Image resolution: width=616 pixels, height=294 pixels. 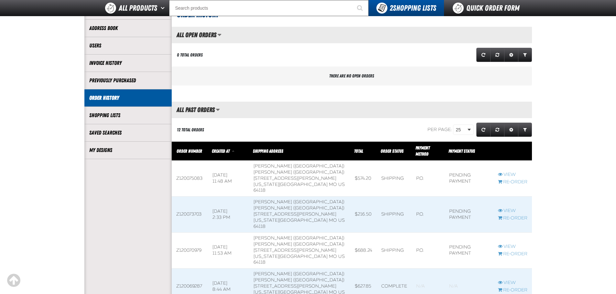 What do you see at coordinates (512, 247) in the screenshot?
I see `a: View Z120070979 order` at bounding box center [512, 247].